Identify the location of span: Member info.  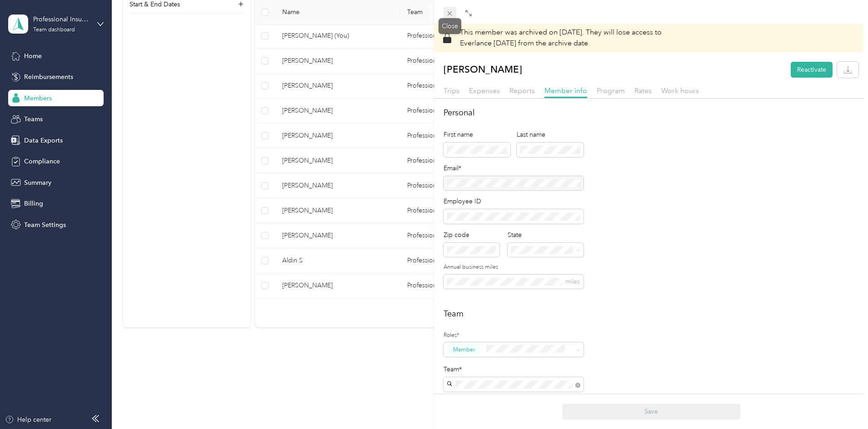
(566, 90).